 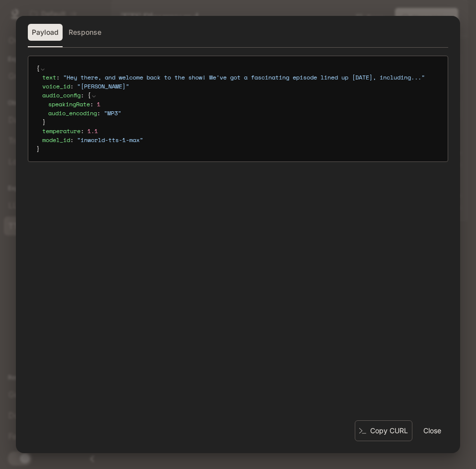 I want to click on button: Close, so click(x=433, y=431).